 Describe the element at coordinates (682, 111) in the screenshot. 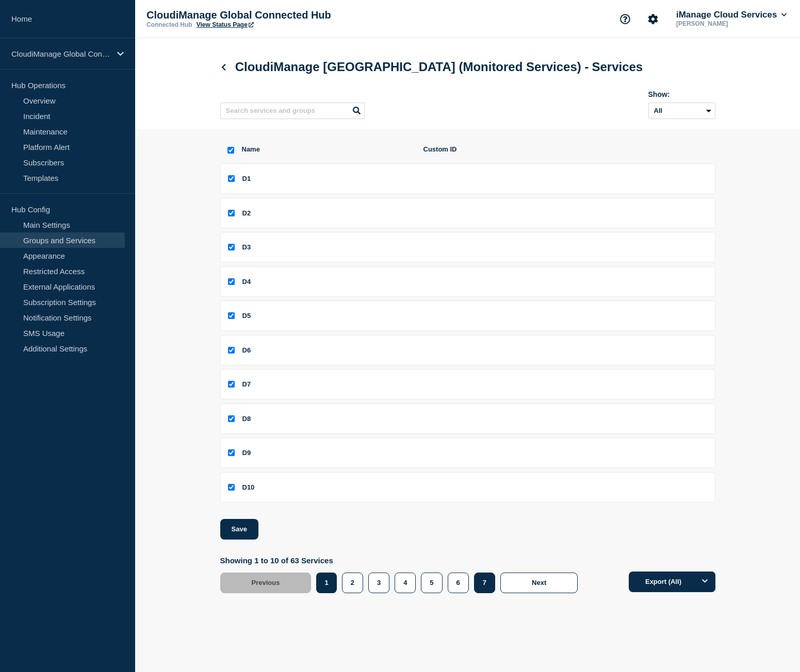

I see `select: Archived` at that location.